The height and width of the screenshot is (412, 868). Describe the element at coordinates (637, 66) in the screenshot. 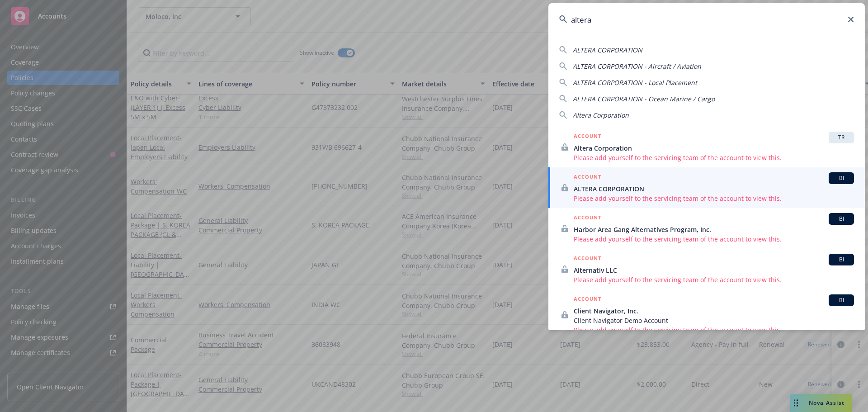

I see `span: ALTERA CORPORATION - Aircraft / Aviation` at that location.